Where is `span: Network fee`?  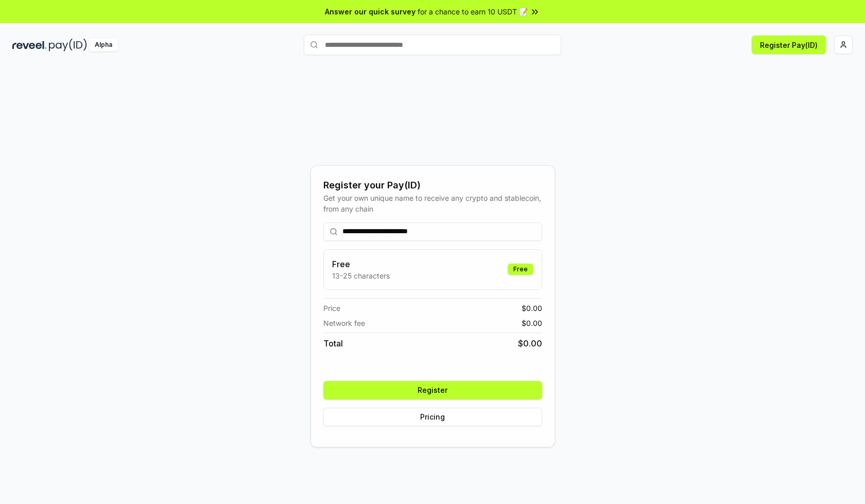 span: Network fee is located at coordinates (344, 323).